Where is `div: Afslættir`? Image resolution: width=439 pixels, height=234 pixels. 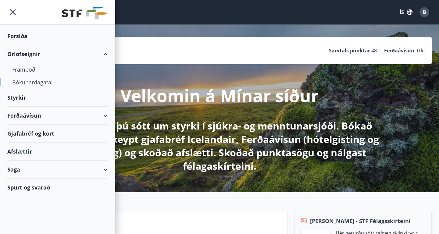 div: Afslættir is located at coordinates (57, 152).